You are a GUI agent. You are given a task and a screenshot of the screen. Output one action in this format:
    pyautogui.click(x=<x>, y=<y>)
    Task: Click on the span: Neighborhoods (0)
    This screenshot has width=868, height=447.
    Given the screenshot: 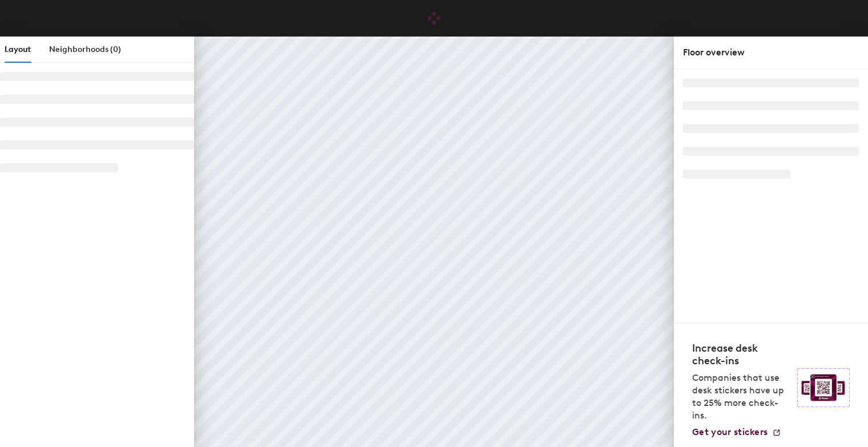 What is the action you would take?
    pyautogui.click(x=85, y=49)
    